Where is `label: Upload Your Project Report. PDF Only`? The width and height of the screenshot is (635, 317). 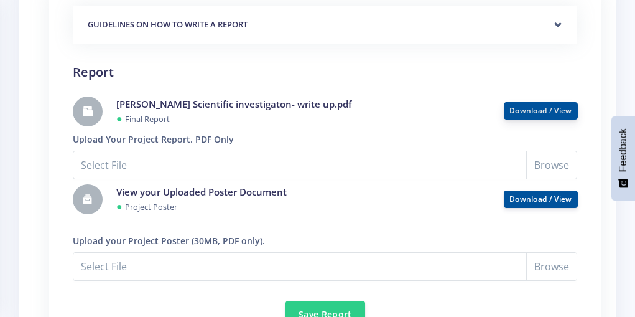 label: Upload Your Project Report. PDF Only is located at coordinates (153, 139).